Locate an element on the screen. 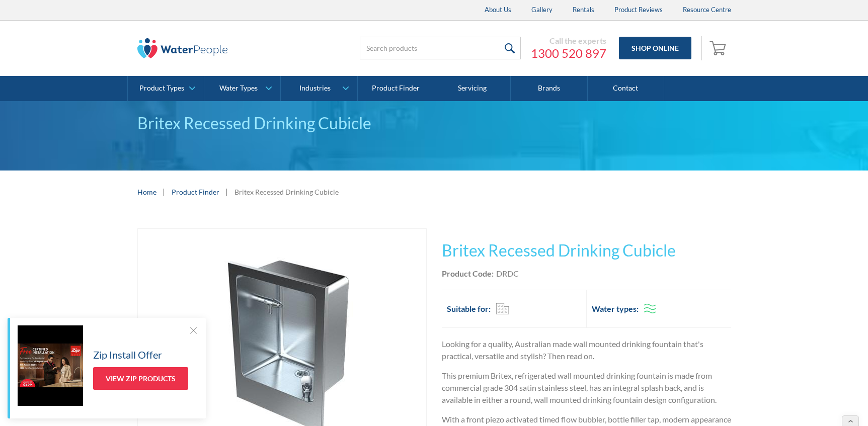  h5: Zip Install Offer is located at coordinates (127, 355).